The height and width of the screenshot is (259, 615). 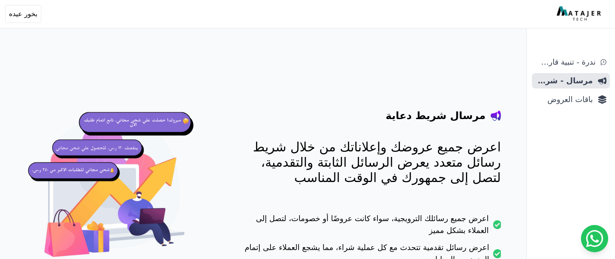 I want to click on img: MatajerTech Logo, so click(x=579, y=14).